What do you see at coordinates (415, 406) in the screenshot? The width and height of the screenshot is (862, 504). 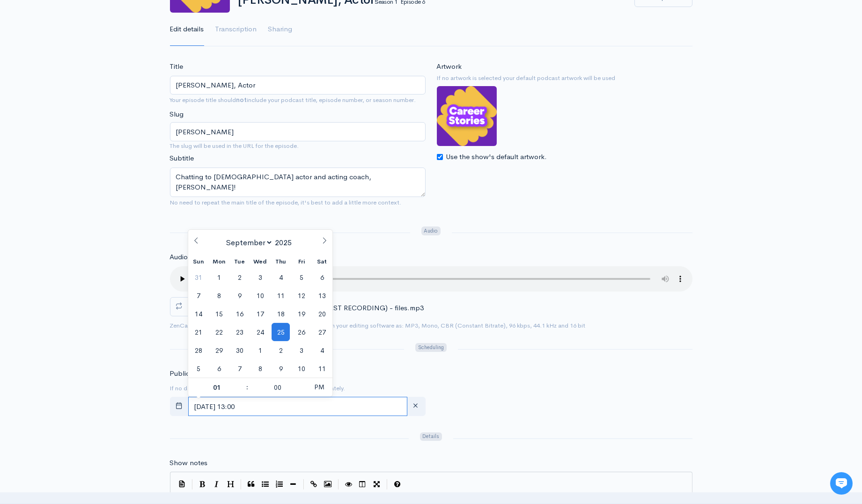 I see `button: clear` at bounding box center [415, 406].